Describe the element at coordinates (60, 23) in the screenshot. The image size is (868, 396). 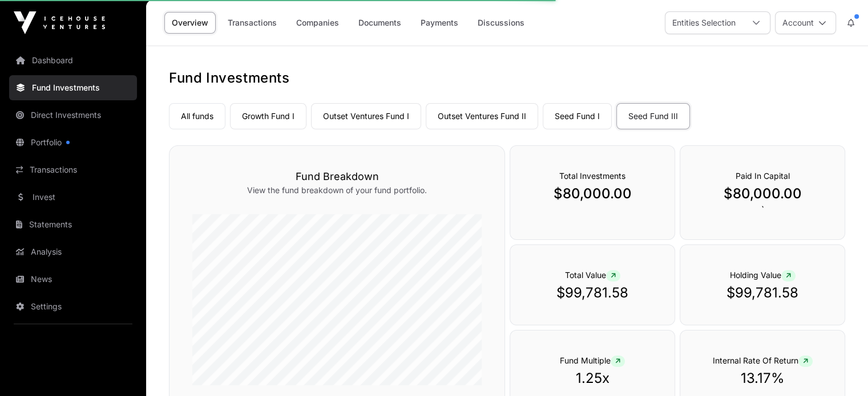
I see `img: Icehouse Ventures Logo` at that location.